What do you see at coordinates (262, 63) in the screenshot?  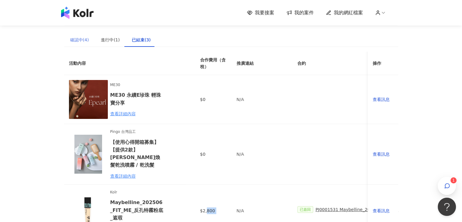 I see `th: 推廣連結` at bounding box center [262, 63].